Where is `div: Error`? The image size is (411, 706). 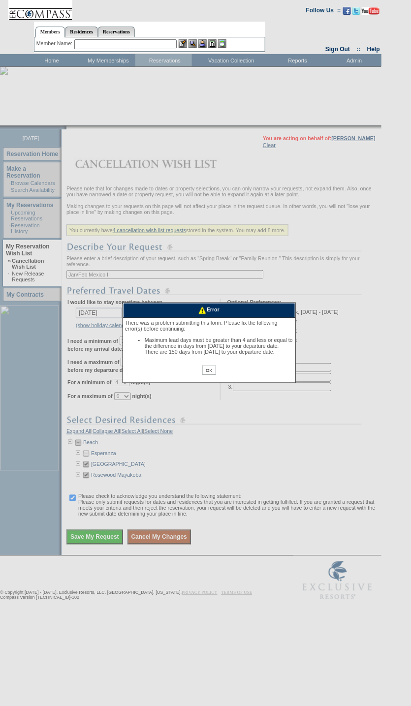 div: Error is located at coordinates (209, 310).